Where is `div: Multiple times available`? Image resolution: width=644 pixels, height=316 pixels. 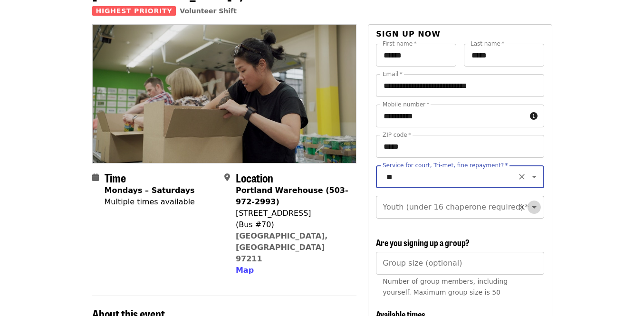
div: Multiple times available is located at coordinates (149, 202).